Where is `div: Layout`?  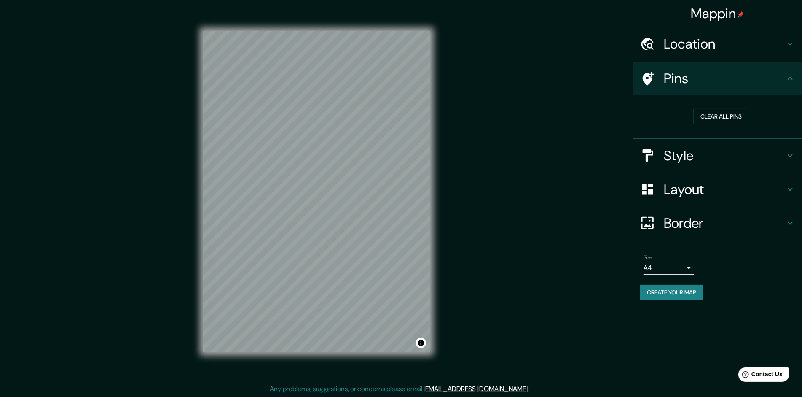
div: Layout is located at coordinates (718, 189).